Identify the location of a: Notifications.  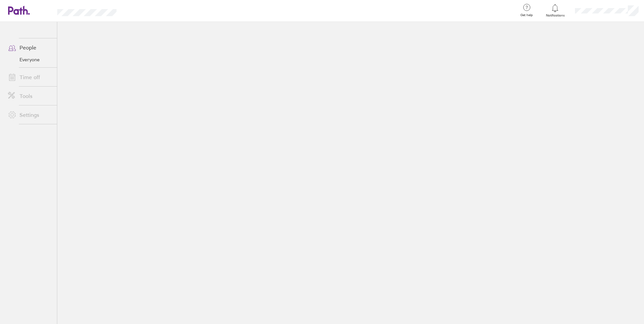
(555, 11).